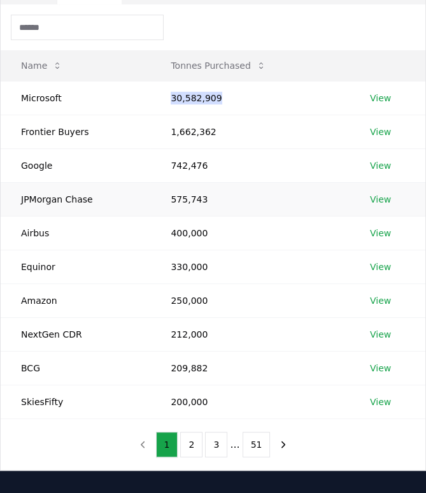 The height and width of the screenshot is (493, 426). I want to click on td: 30,582,909, so click(250, 97).